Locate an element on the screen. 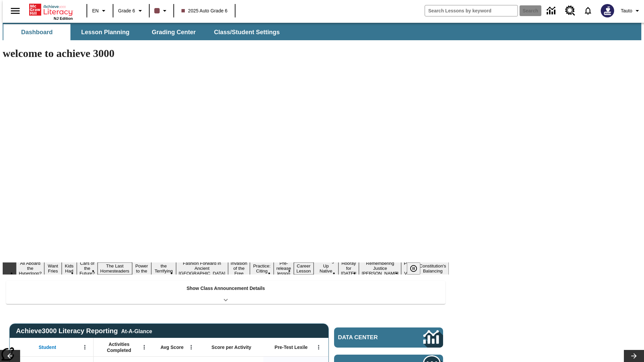  span: Avg Score is located at coordinates (172, 347).